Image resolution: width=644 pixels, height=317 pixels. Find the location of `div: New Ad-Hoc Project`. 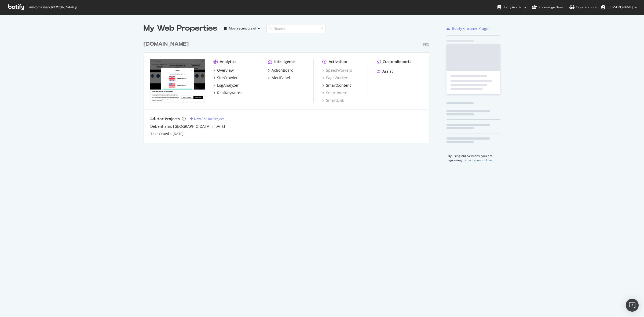

div: New Ad-Hoc Project is located at coordinates (209, 119).